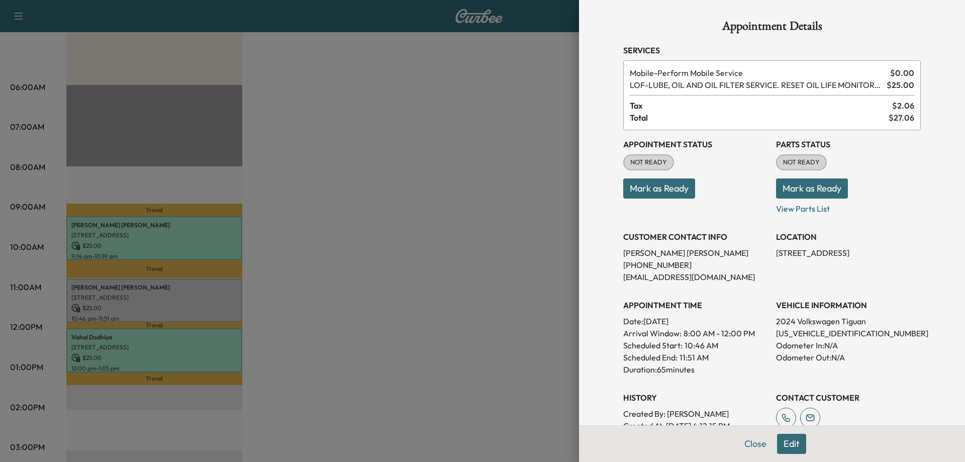 This screenshot has width=965, height=462. I want to click on span: $ 27.06, so click(902, 118).